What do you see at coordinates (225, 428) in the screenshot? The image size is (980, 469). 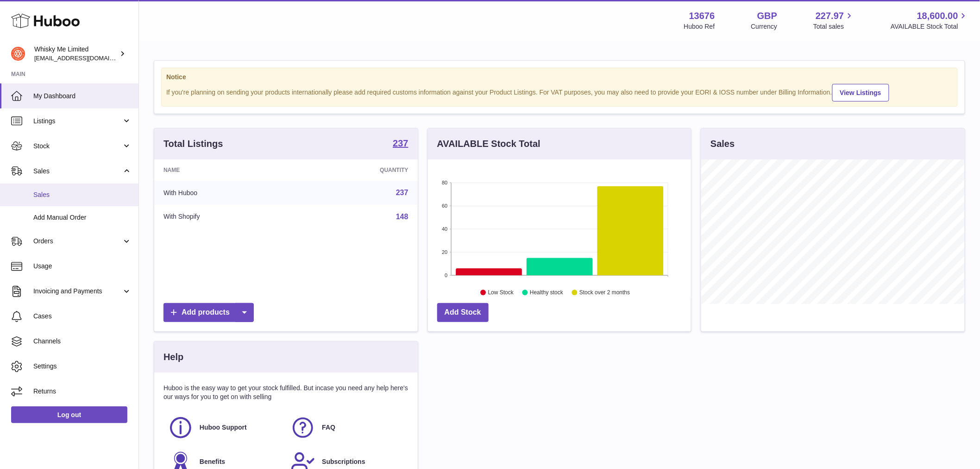 I see `a: Huboo Support` at bounding box center [225, 428].